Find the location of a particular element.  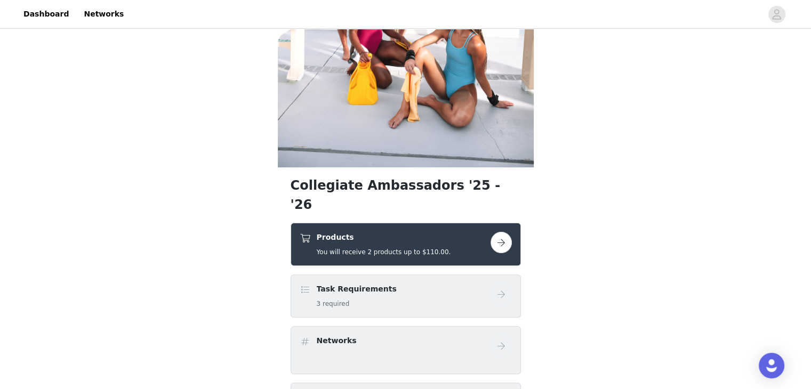

div: Open Intercom Messenger is located at coordinates (771, 366).